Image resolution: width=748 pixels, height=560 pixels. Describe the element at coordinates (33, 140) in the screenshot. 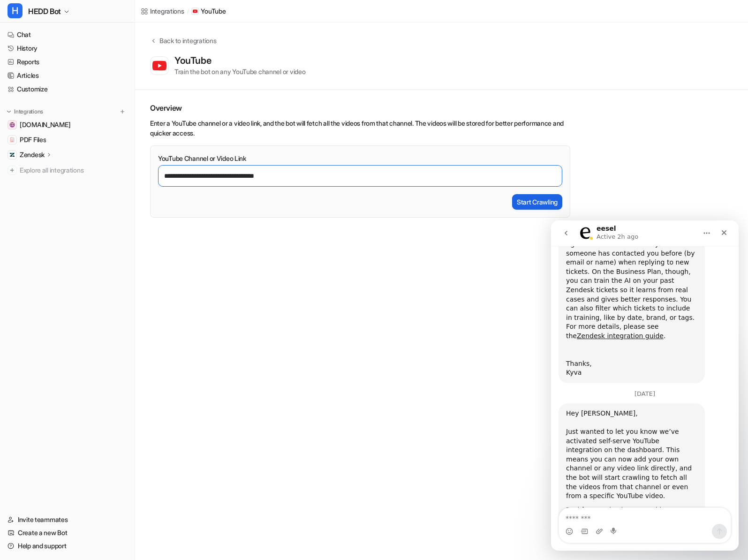

I see `span: PDF Files` at that location.